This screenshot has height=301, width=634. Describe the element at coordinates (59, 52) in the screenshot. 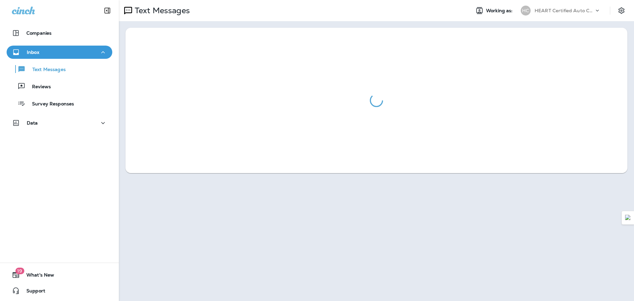

I see `button: Inbox` at that location.